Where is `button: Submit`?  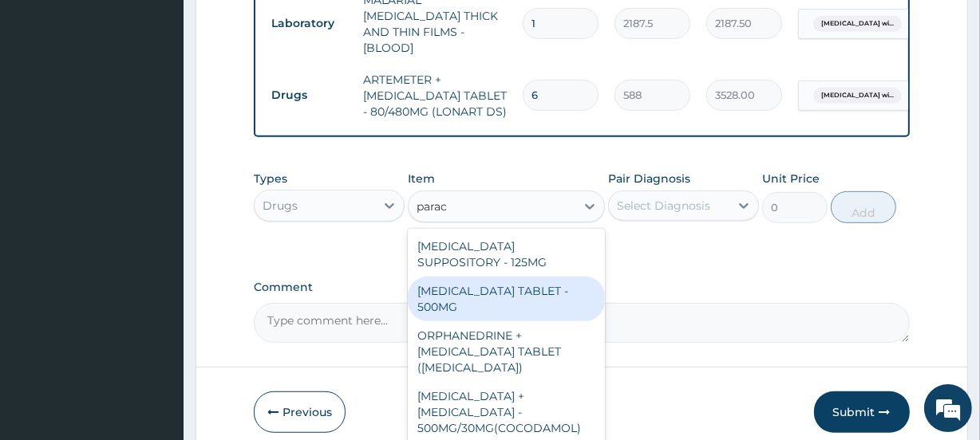
button: Submit is located at coordinates (861, 412).